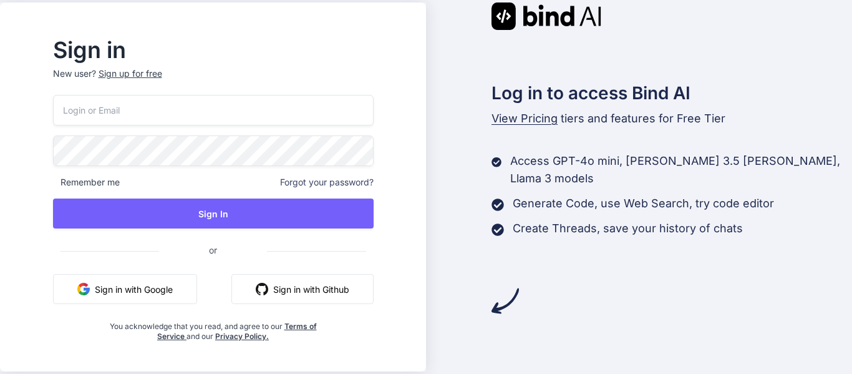 This screenshot has height=374, width=852. Describe the element at coordinates (242, 336) in the screenshot. I see `a: Privacy Policy.` at that location.